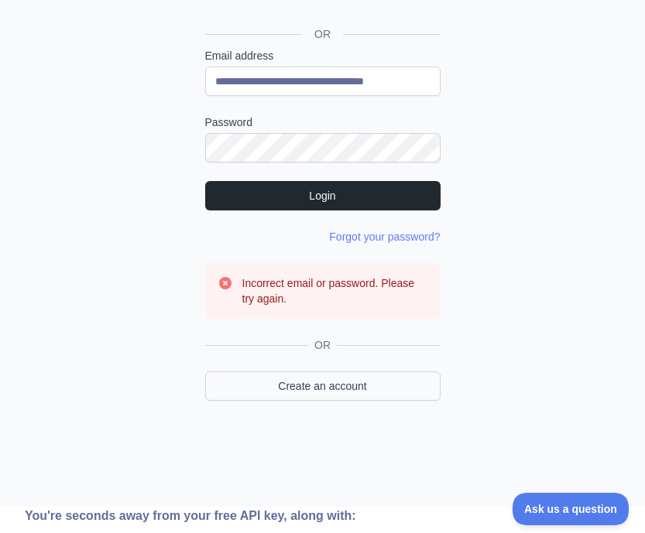  Describe the element at coordinates (323, 196) in the screenshot. I see `button: Login` at that location.